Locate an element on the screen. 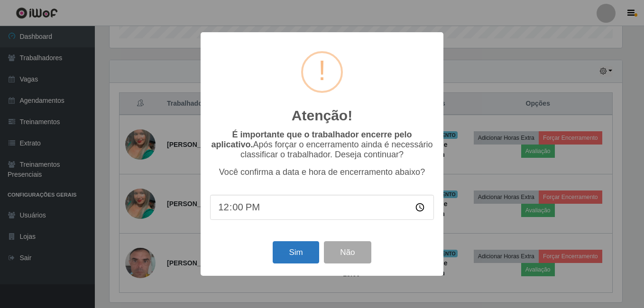  button: Sim is located at coordinates (295, 252).